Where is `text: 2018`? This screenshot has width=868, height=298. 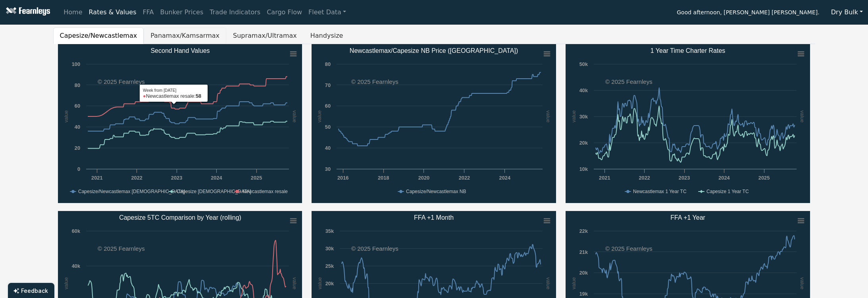
text: 2018 is located at coordinates (384, 178).